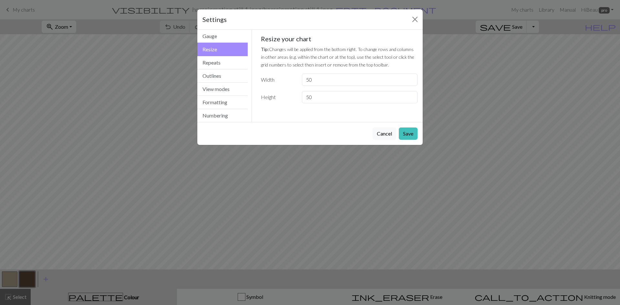 The height and width of the screenshot is (305, 620). I want to click on h5: Settings, so click(214, 19).